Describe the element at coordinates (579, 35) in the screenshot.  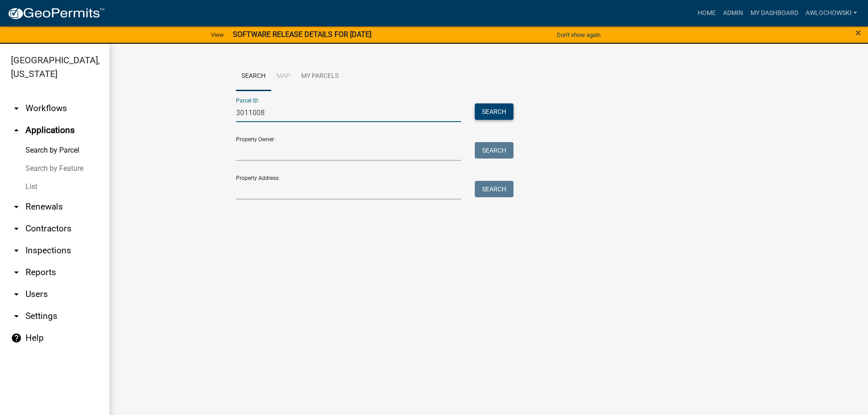
I see `button: Don't show again` at that location.